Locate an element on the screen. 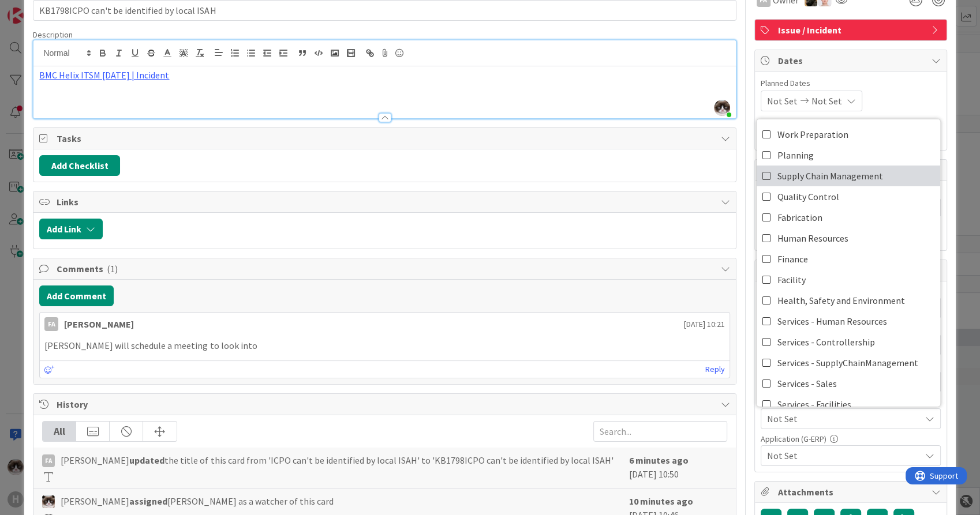 This screenshot has width=980, height=515. span: Facility is located at coordinates (791, 280).